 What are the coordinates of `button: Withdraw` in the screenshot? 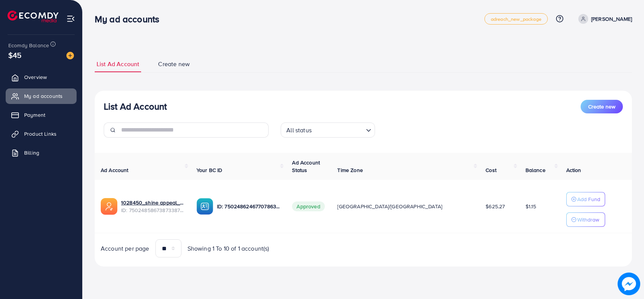 It's located at (585, 220).